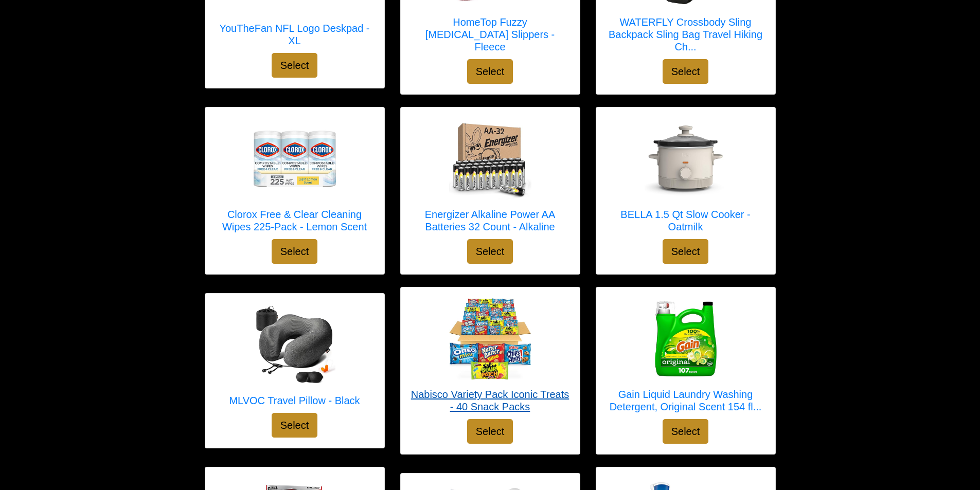 Image resolution: width=980 pixels, height=490 pixels. I want to click on h5: WATERFLY Crossbody Sling Backpack Sling Bag Travel Hiking Ch..., so click(686, 35).